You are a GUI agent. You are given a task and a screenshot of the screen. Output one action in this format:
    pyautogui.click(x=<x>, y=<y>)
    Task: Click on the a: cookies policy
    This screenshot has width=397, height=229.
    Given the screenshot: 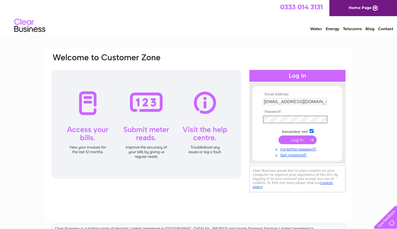 What is the action you would take?
    pyautogui.click(x=293, y=184)
    